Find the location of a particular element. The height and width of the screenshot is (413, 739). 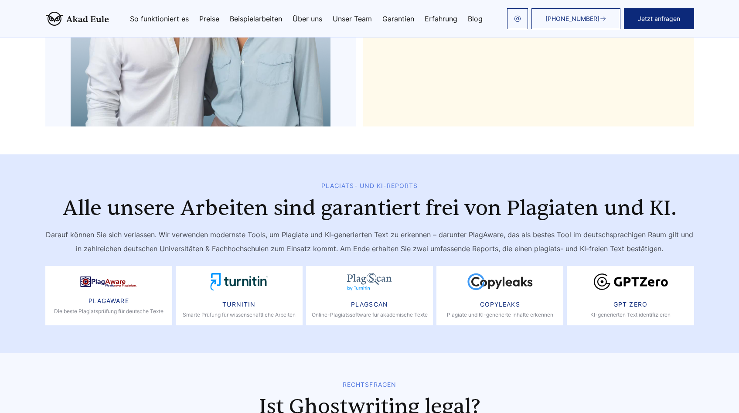

div: Rechtsfragen is located at coordinates (370, 385).